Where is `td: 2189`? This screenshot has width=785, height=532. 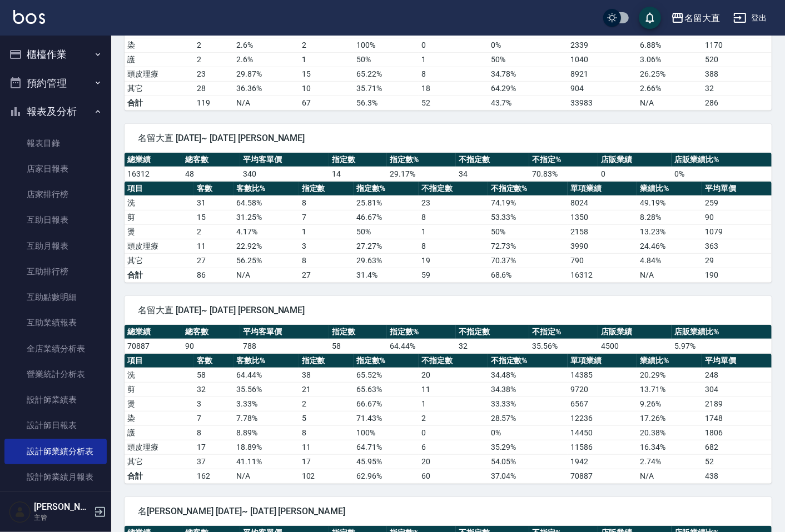 td: 2189 is located at coordinates (736, 404).